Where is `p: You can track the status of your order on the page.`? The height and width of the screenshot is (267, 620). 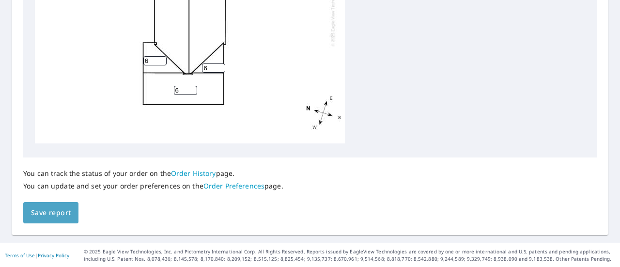 p: You can track the status of your order on the page. is located at coordinates (153, 173).